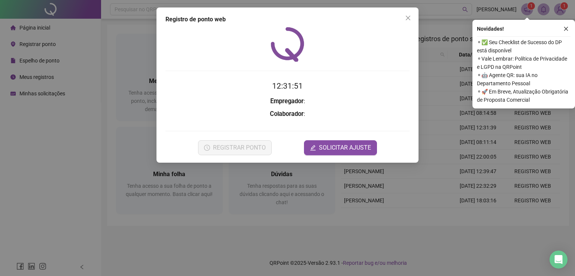 This screenshot has height=276, width=575. I want to click on span: Novidades !, so click(491, 29).